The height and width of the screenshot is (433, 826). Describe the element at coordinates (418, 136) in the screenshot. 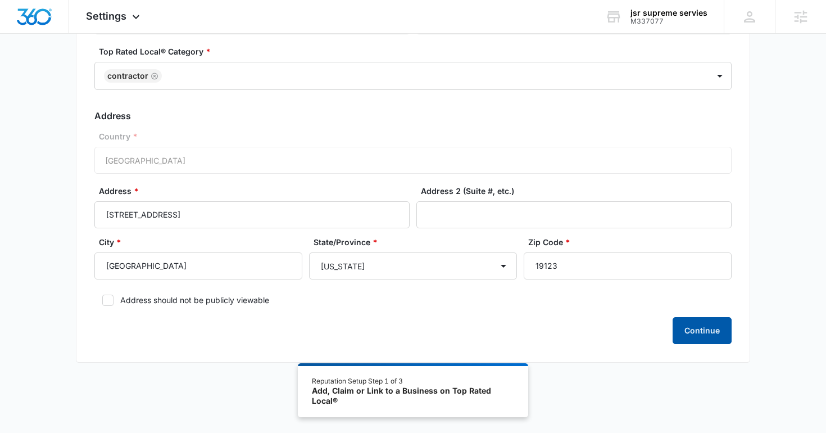

I see `label: Country` at that location.